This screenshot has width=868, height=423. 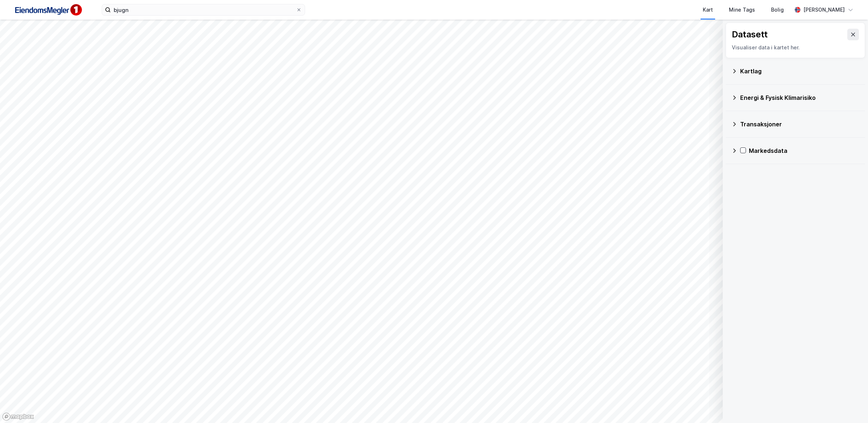 I want to click on div: Datasett, so click(x=750, y=34).